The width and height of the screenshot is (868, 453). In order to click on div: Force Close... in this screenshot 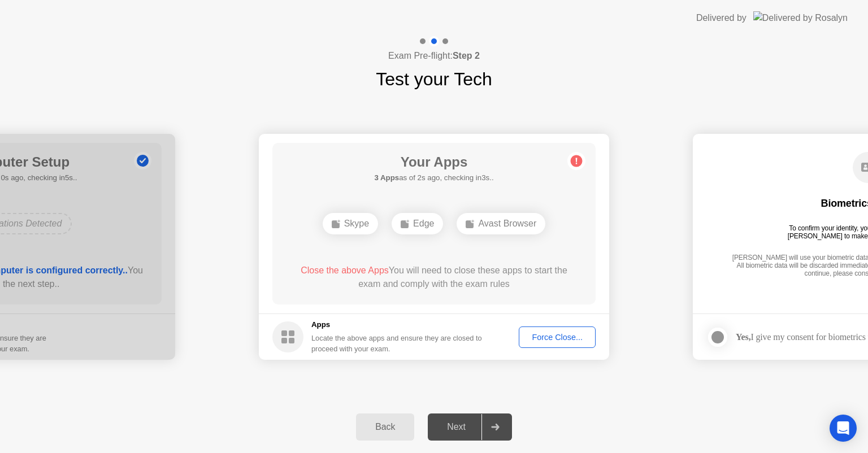, I will do `click(557, 338)`.